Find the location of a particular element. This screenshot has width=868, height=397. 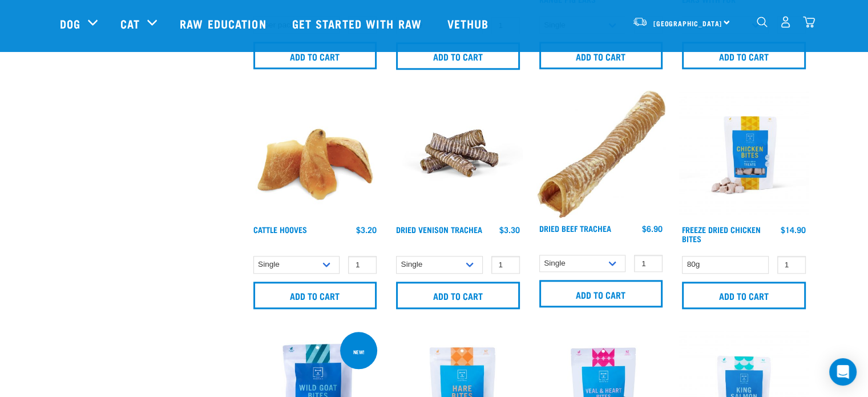

a: Dog is located at coordinates (70, 23).